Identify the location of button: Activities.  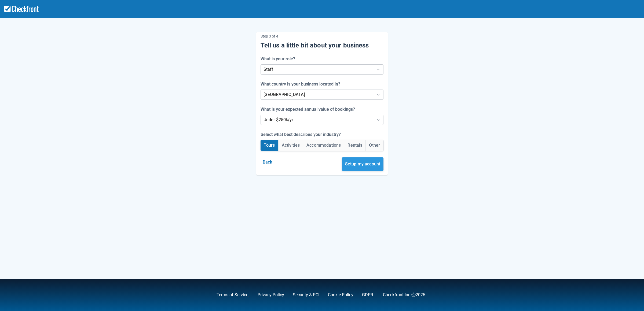
(291, 145).